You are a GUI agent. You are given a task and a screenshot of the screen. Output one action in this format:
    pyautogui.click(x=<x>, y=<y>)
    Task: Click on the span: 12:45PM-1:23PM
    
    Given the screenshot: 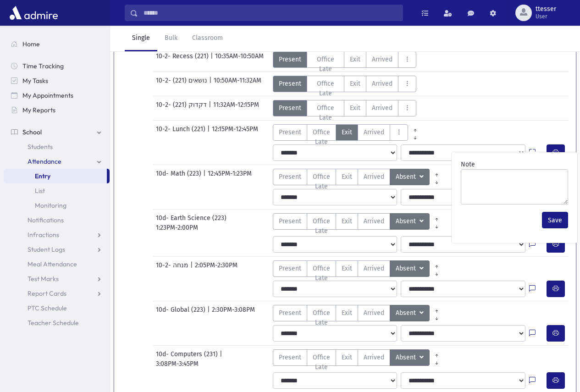 What is the action you would take?
    pyautogui.click(x=230, y=177)
    